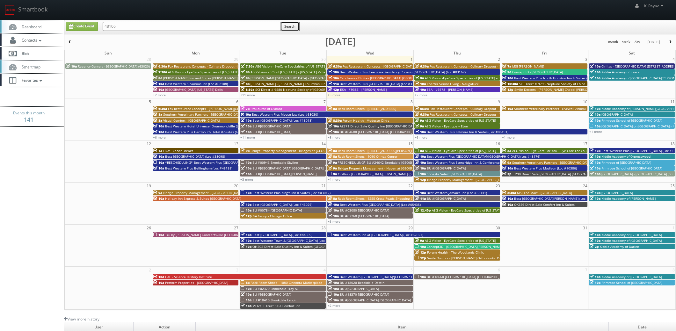  What do you see at coordinates (275, 163) in the screenshot?
I see `span: BU #00946 Brookdale Skyline` at bounding box center [275, 163].